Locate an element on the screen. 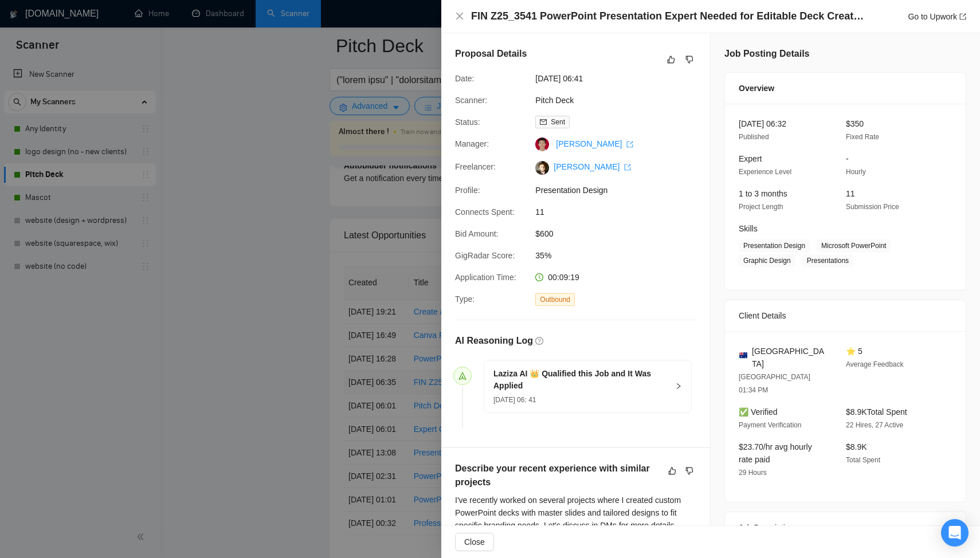  h5: Proposal Details is located at coordinates (490, 54).